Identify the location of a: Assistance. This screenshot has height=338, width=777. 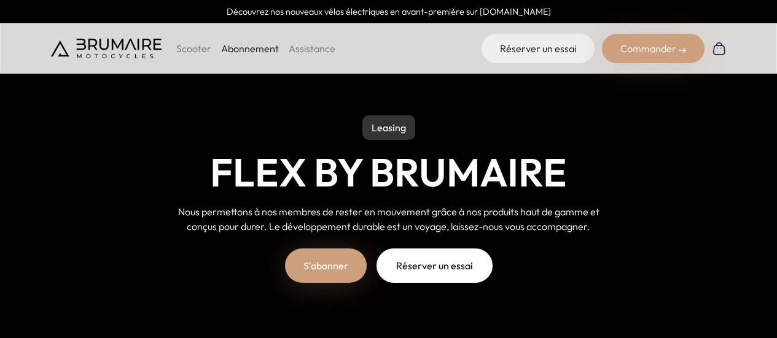
(312, 49).